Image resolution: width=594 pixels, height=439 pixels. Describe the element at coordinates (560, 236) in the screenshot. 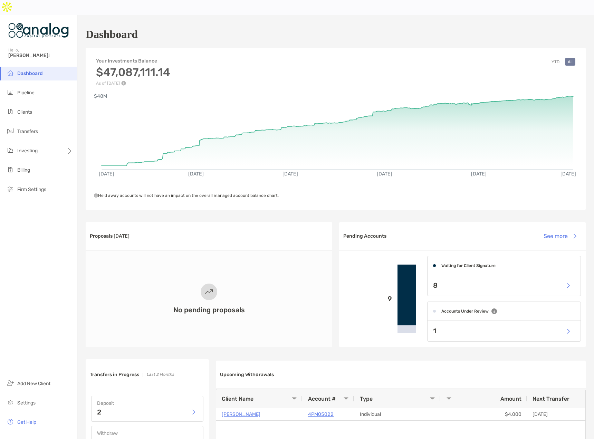

I see `button: See more` at that location.